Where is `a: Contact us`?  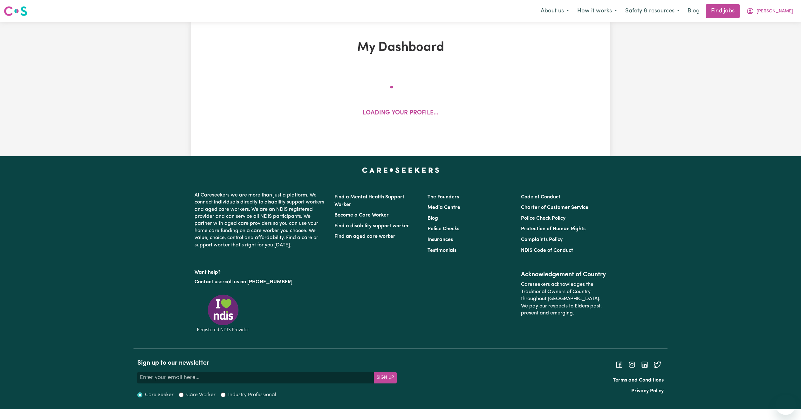
a: Contact us is located at coordinates (207, 282).